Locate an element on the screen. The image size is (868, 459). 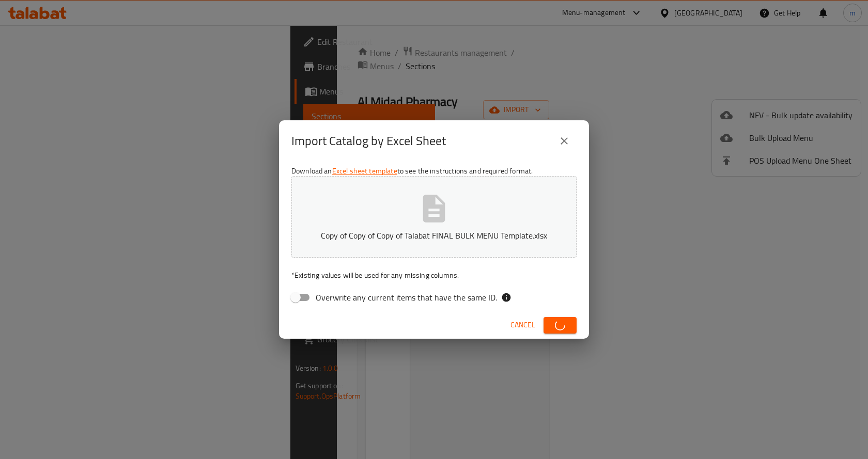
button: Copy of Copy of Copy of Talabat FINAL BULK MENU Template.xlsx is located at coordinates (434, 217).